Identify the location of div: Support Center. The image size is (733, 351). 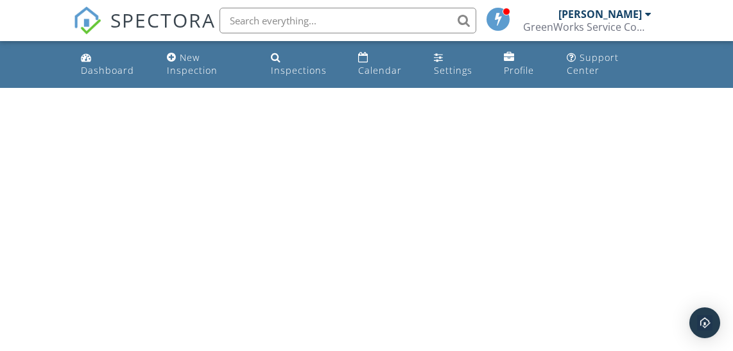
(592, 64).